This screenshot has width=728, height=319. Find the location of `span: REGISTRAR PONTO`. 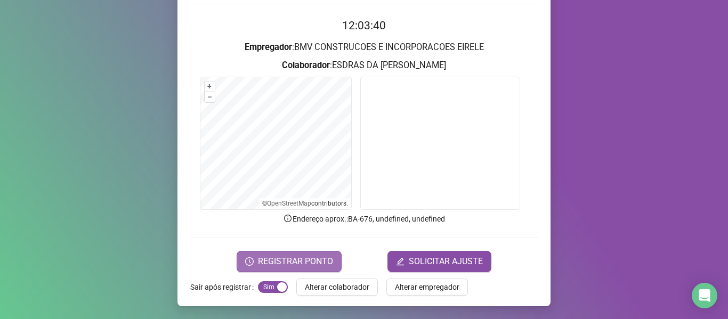

span: REGISTRAR PONTO is located at coordinates (295, 262).